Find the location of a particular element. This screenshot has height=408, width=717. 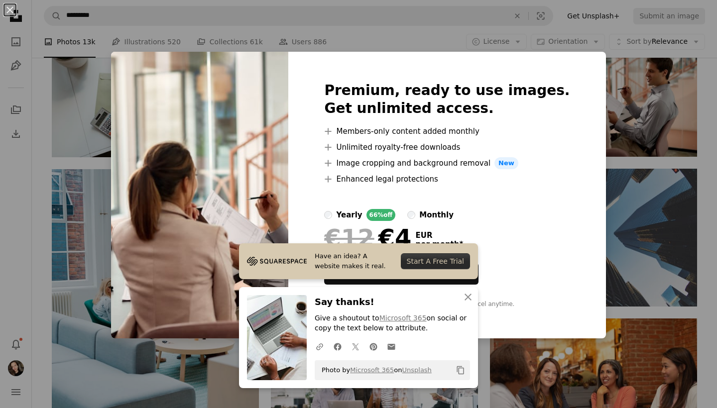

li: Unlimited royalty-free downloads is located at coordinates (447, 147).